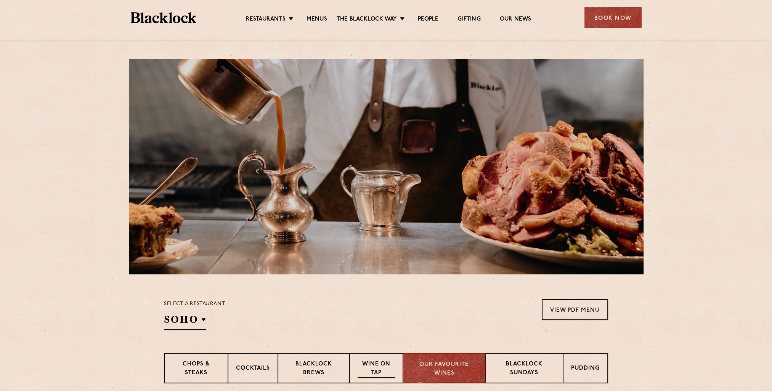 Image resolution: width=772 pixels, height=391 pixels. I want to click on p: Chops & Steaks, so click(196, 369).